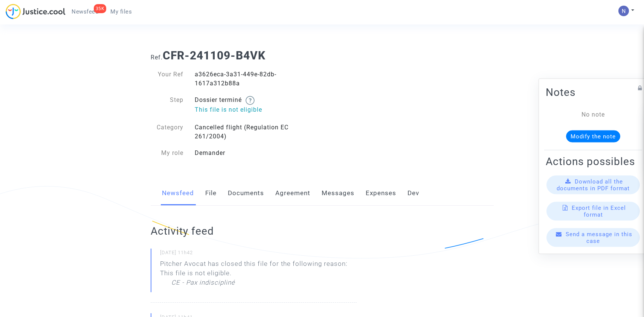 This screenshot has width=644, height=317. I want to click on h2: Actions possibles, so click(593, 161).